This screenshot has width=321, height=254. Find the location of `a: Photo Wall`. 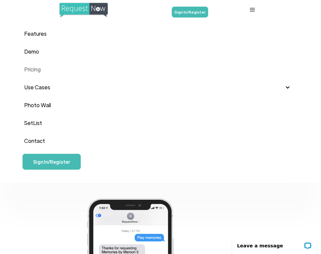

a: Photo Wall is located at coordinates (161, 105).